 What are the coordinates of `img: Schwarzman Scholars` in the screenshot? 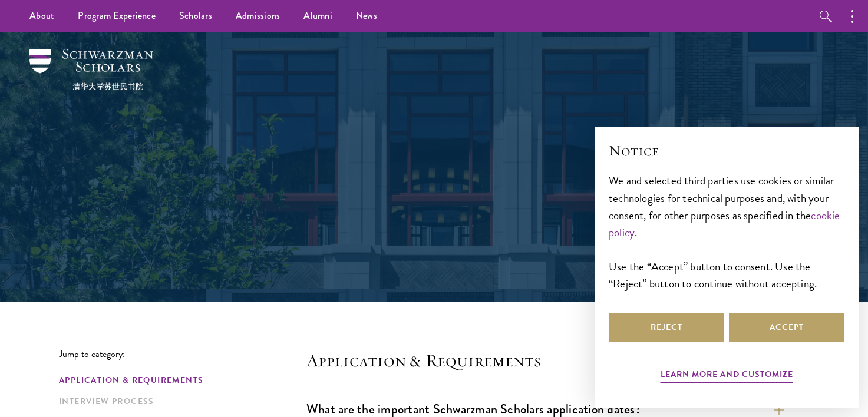 It's located at (91, 70).